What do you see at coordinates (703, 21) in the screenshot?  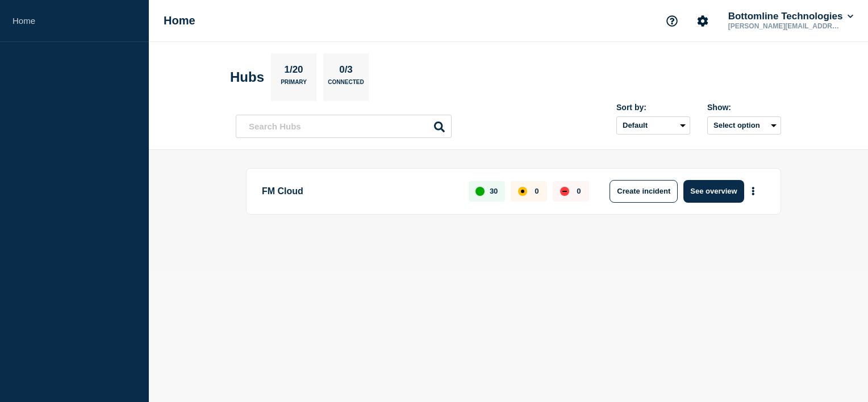 I see `button: Account settings` at bounding box center [703, 21].